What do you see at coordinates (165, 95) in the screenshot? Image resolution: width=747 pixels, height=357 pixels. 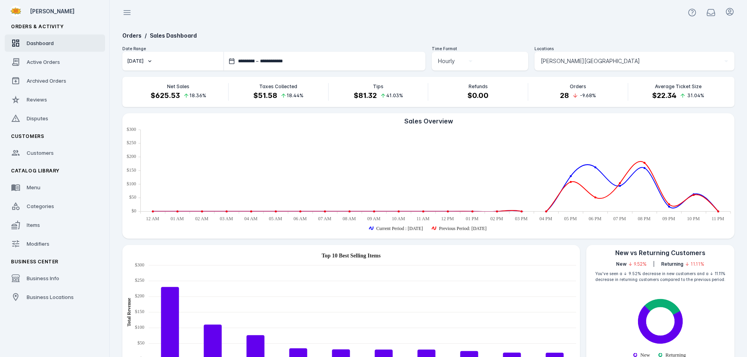 I see `h4: $625.53` at bounding box center [165, 95].